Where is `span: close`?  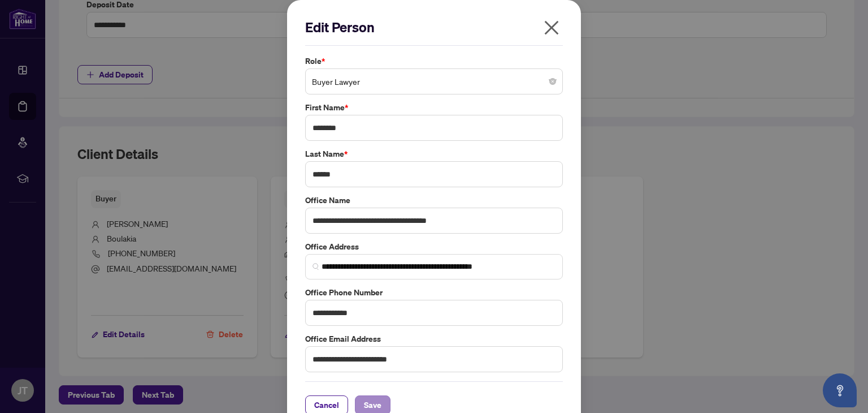 span: close is located at coordinates (551, 28).